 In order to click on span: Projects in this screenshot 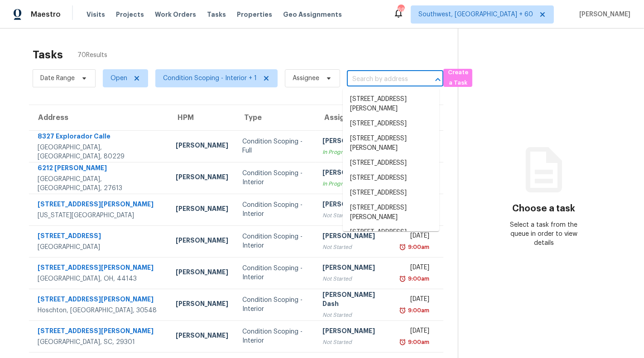, I will do `click(130, 14)`.